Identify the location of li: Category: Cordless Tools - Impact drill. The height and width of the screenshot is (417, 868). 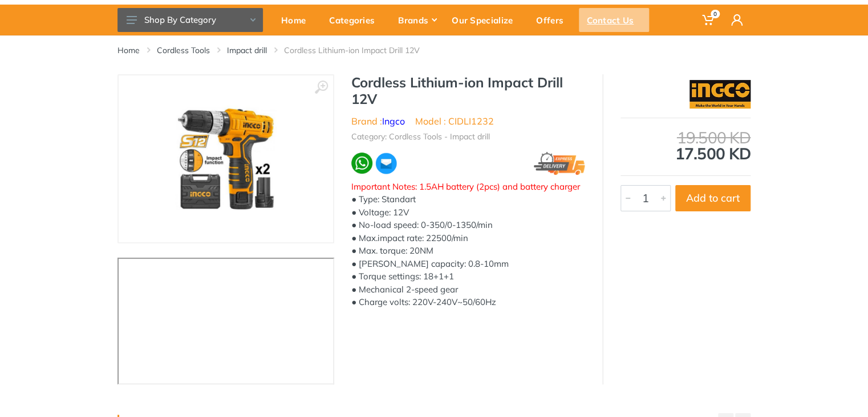
(420, 136).